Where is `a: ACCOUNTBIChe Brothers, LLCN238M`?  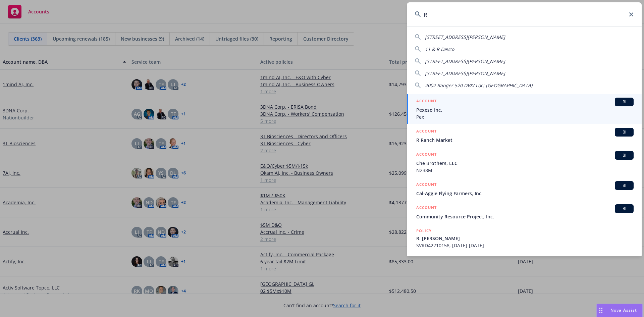 a: ACCOUNTBIChe Brothers, LLCN238M is located at coordinates (524, 163).